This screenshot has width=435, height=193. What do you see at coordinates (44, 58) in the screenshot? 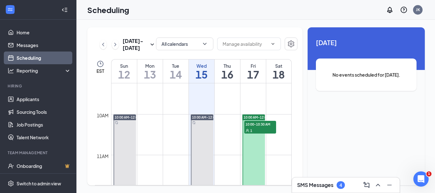
I see `a: Scheduling` at bounding box center [44, 58].